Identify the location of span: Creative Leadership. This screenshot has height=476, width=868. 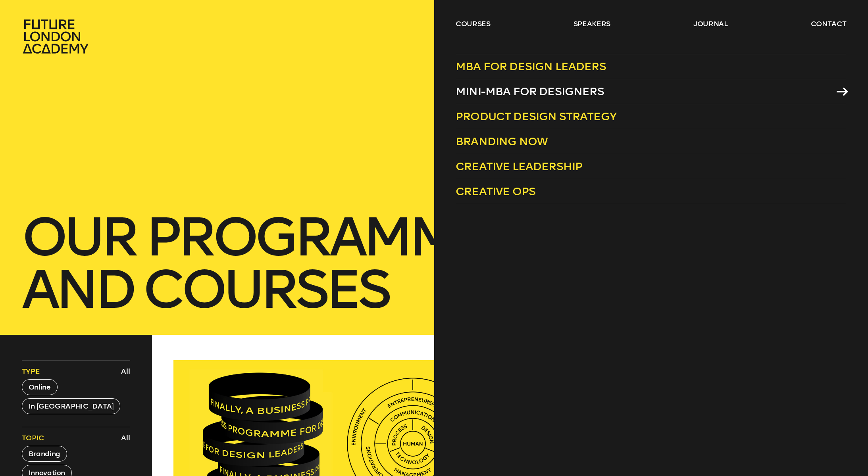
(519, 166).